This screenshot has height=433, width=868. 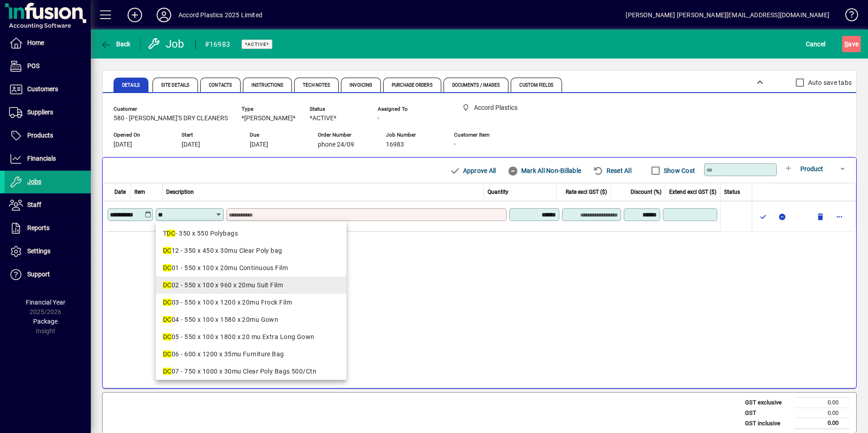 I want to click on mat-option: DC01 - 550 x 100 x 20mu Continuous Film, so click(x=251, y=268).